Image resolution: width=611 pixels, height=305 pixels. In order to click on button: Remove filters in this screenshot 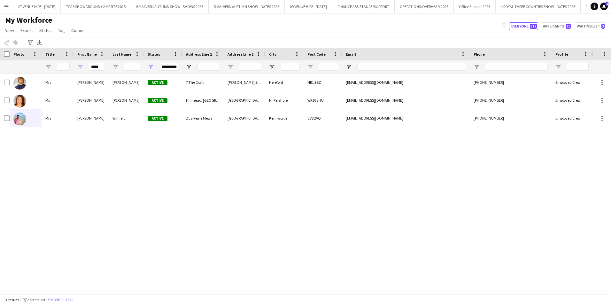, I will do `click(60, 300)`.